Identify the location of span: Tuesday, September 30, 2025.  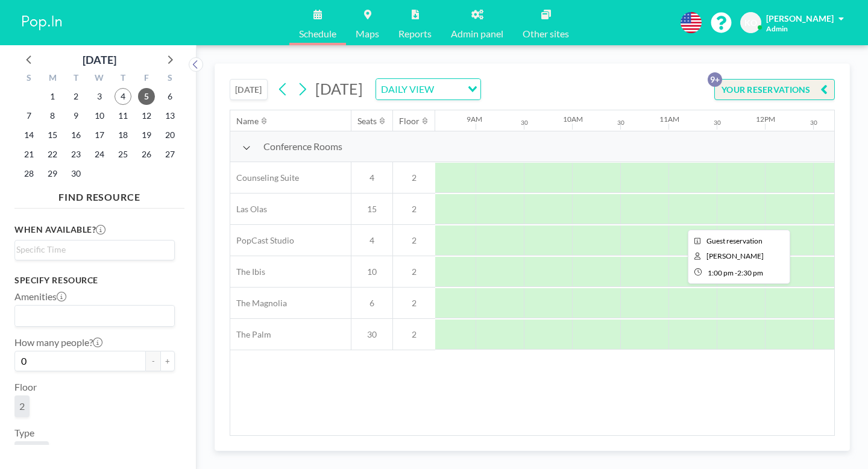
(76, 174).